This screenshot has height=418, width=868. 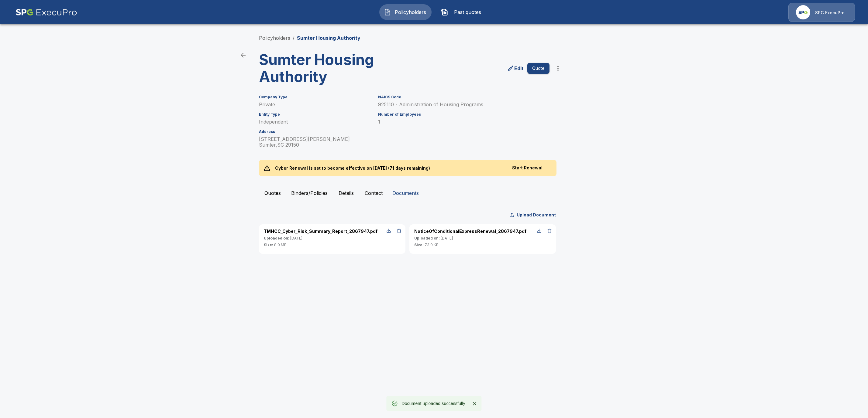 I want to click on button: Past quotes IconPast quotes, so click(x=462, y=12).